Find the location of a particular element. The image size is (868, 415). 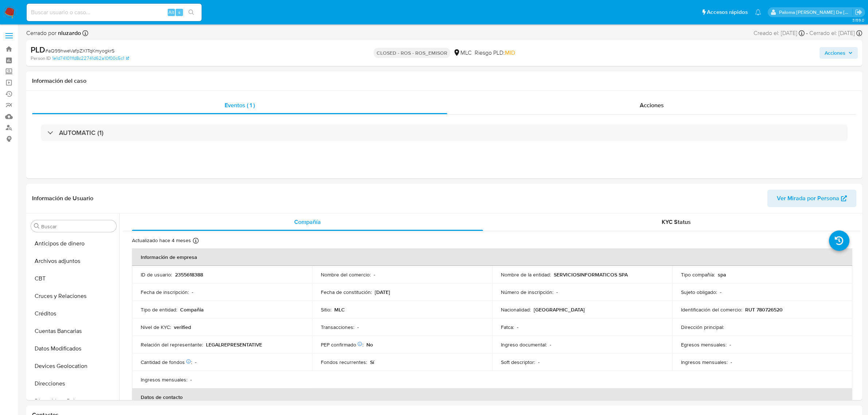

p: Número de inscripción : is located at coordinates (527, 292).